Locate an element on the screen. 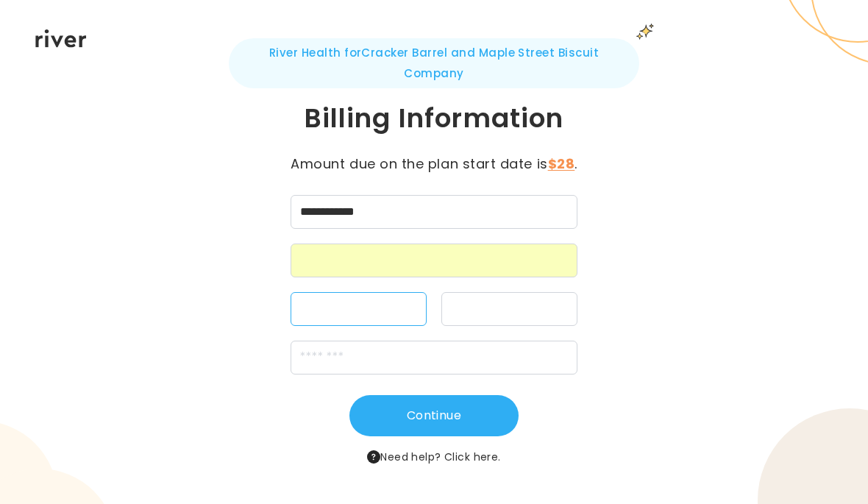 The image size is (868, 504). input: zipCode is located at coordinates (434, 357).